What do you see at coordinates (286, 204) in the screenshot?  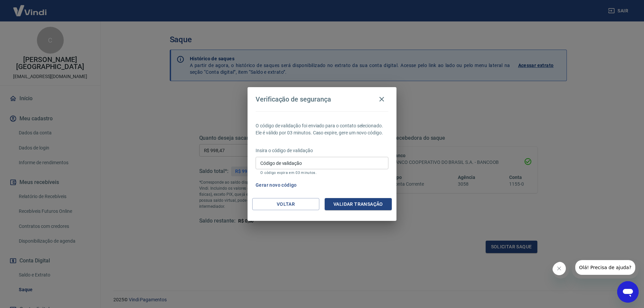 I see `button: Voltar` at bounding box center [286, 204].